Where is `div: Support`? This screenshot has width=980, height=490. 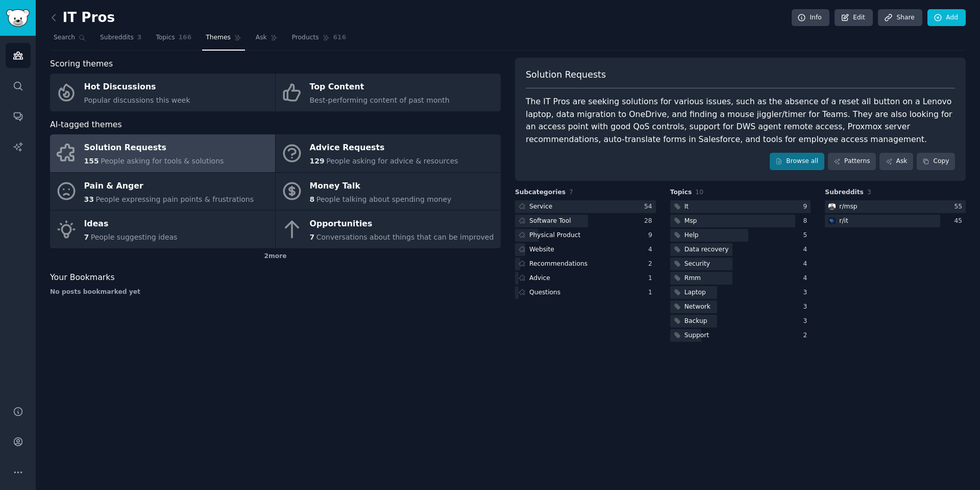 div: Support is located at coordinates (697, 336).